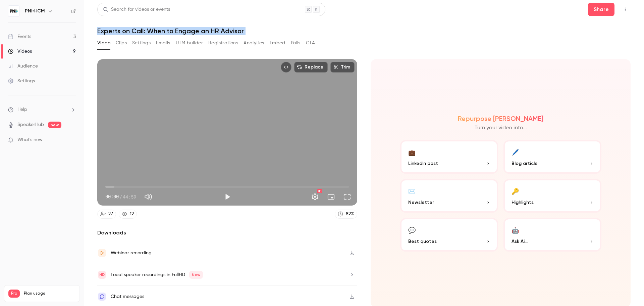 The width and height of the screenshot is (644, 306). I want to click on h1: Experts on Call: When to Engage an HR Advisor, so click(364, 31).